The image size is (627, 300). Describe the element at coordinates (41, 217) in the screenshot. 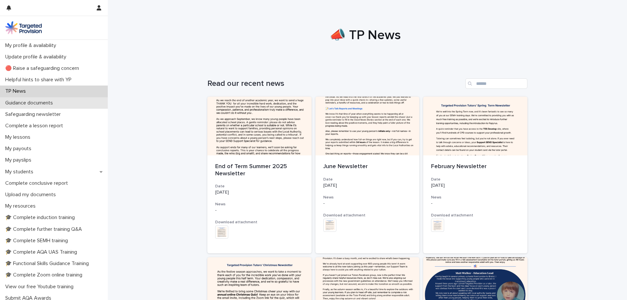

I see `p: 🎓 Complete induction training` at that location.